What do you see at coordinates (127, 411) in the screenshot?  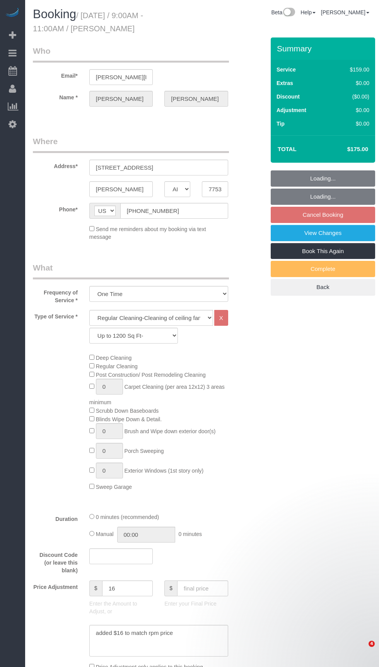 I see `span: Scrubb Down Baseboards` at bounding box center [127, 411].